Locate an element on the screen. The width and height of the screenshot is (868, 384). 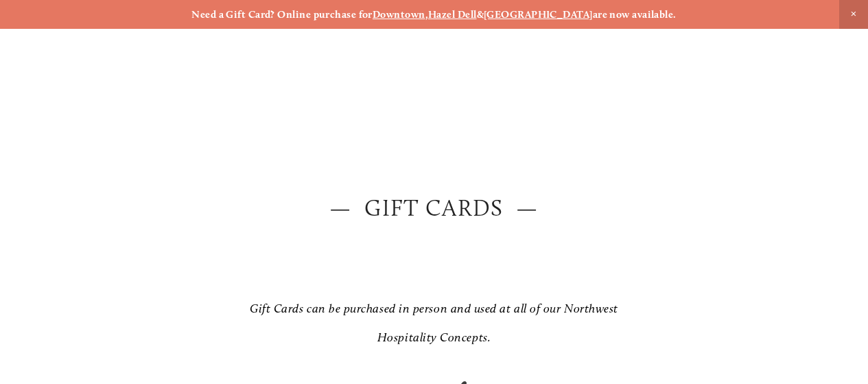
strong: Downtown is located at coordinates (399, 14).